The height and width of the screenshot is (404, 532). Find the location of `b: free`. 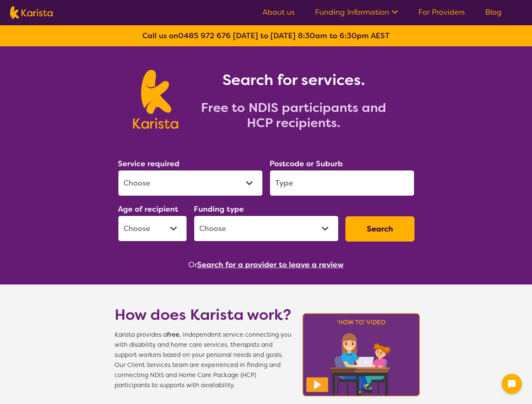

b: free is located at coordinates (173, 335).